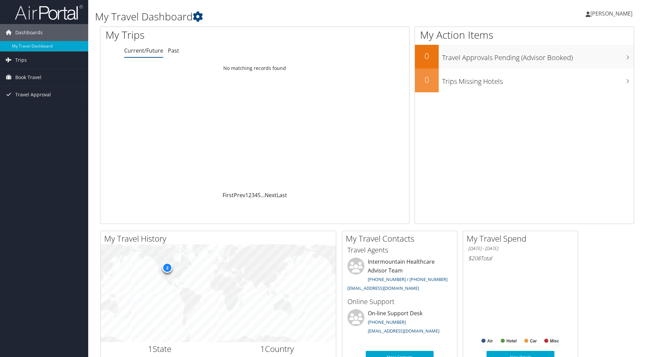 The image size is (646, 357). I want to click on h2: My Travel Spend, so click(522, 239).